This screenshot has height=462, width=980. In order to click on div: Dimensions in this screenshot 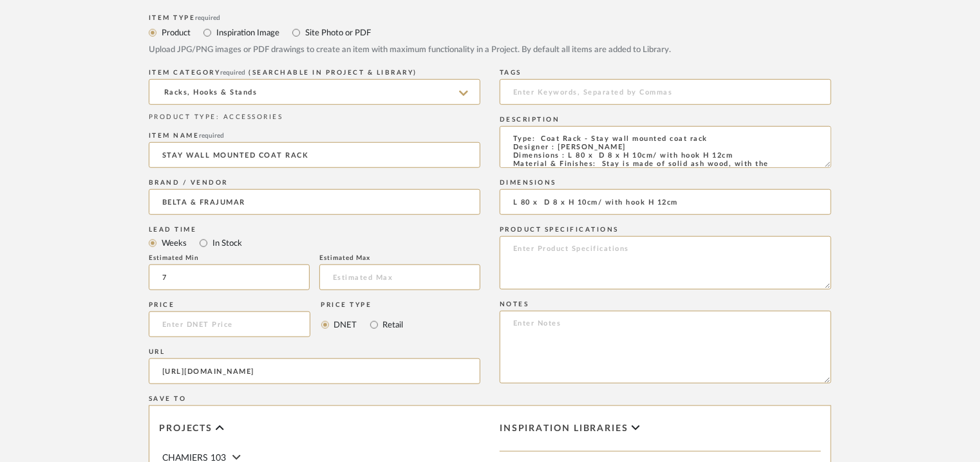, I will do `click(665, 183)`.